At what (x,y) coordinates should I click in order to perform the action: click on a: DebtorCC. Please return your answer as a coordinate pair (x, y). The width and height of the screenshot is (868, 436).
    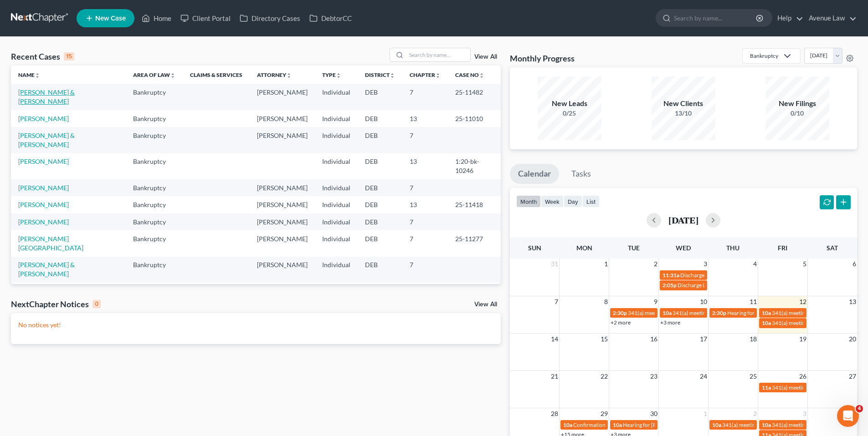
    Looking at the image, I should click on (330, 18).